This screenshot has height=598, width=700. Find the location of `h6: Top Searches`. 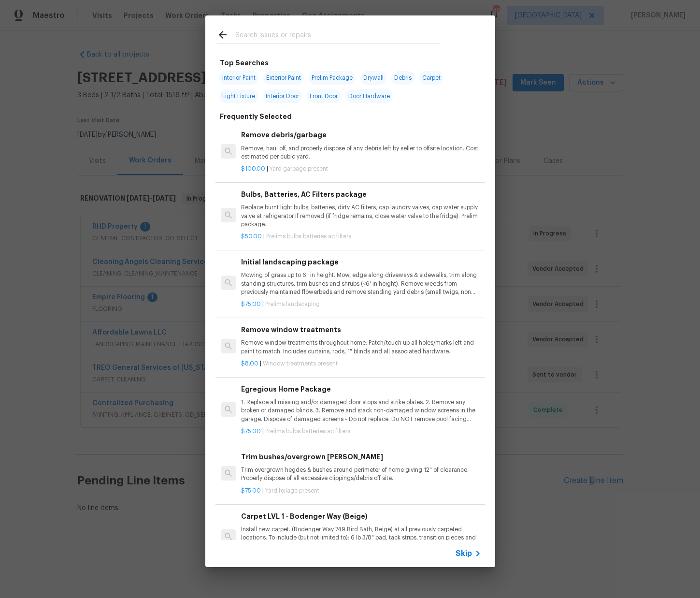

h6: Top Searches is located at coordinates (244, 63).